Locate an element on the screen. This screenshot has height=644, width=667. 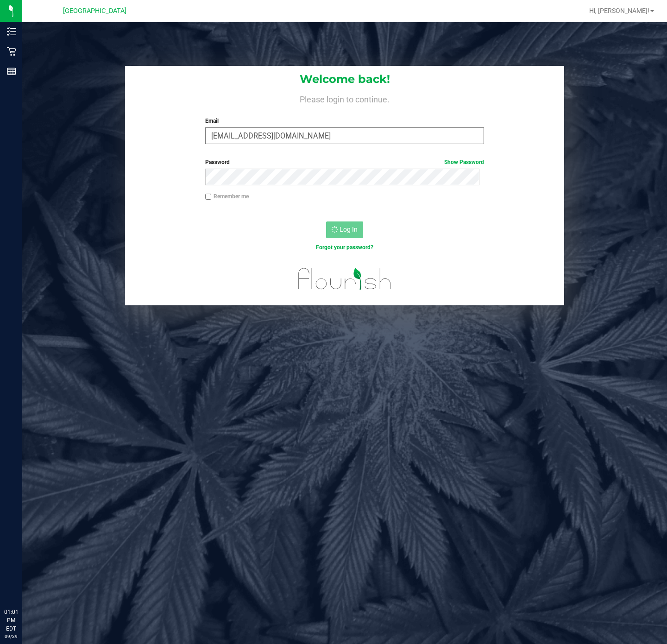
h1: Welcome back! is located at coordinates (345, 79).